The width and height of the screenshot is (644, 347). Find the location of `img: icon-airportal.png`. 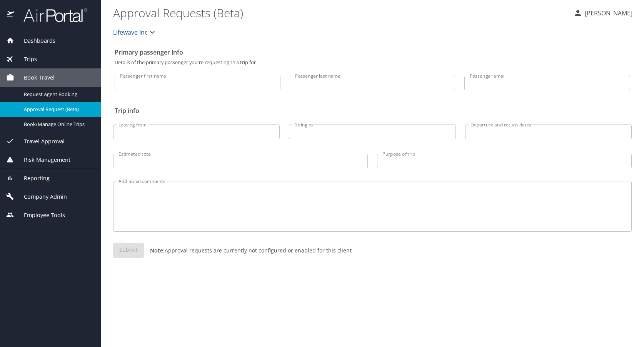

img: icon-airportal.png is located at coordinates (11, 15).